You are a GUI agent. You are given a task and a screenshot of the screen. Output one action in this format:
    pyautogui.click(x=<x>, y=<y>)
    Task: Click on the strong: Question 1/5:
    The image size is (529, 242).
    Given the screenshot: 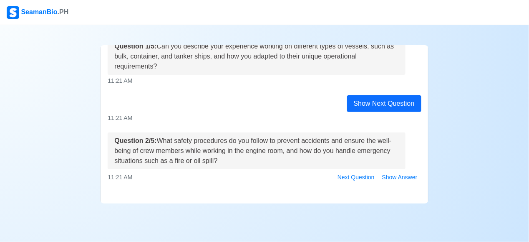 What is the action you would take?
    pyautogui.click(x=135, y=46)
    